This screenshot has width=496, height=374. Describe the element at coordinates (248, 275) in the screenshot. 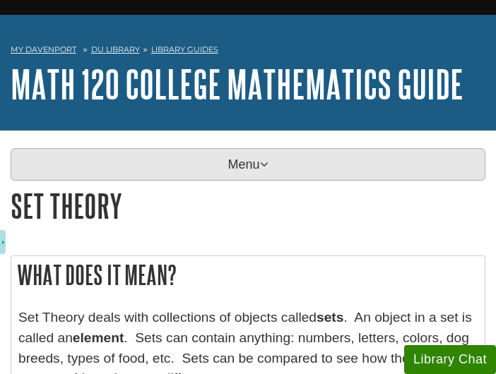

I see `h2: What does it mean?` at that location.